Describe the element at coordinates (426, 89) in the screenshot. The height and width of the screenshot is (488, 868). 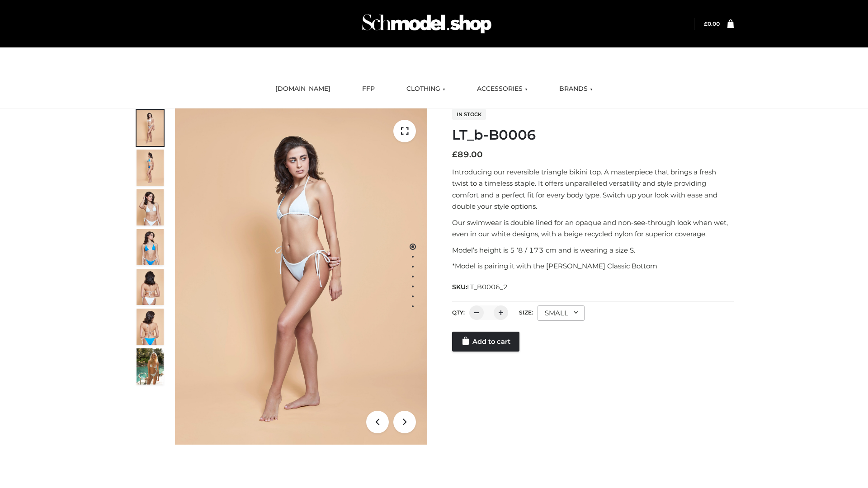
I see `a: CLOTHING` at that location.